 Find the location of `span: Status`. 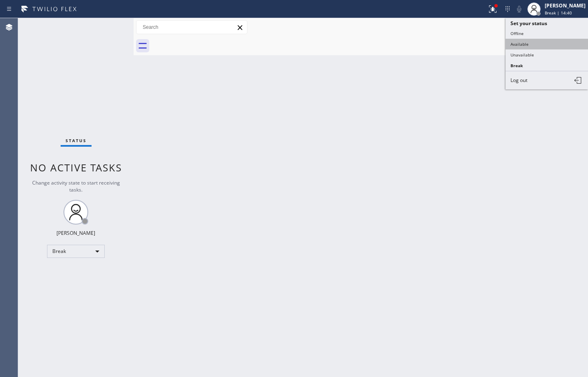

span: Status is located at coordinates (76, 141).